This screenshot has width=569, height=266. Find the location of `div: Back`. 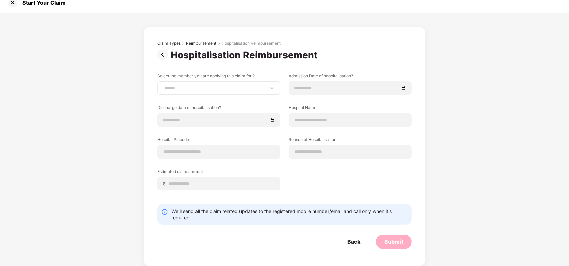

div: Back is located at coordinates (354, 242).